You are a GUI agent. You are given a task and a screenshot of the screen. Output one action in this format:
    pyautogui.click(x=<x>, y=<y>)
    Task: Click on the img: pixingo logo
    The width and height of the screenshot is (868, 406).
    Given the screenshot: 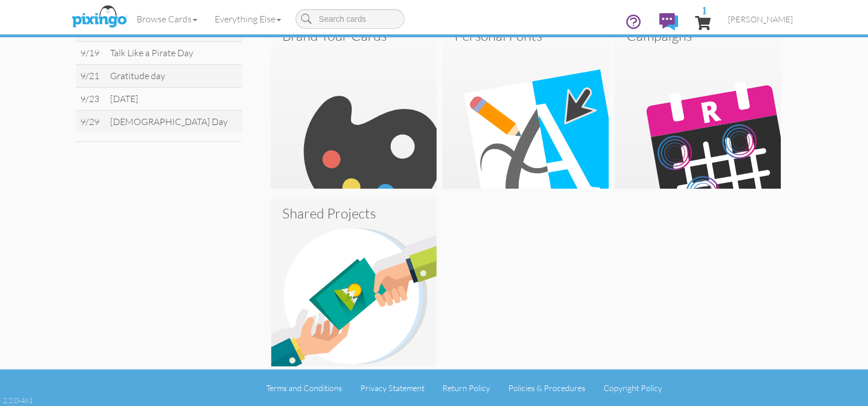 What is the action you would take?
    pyautogui.click(x=99, y=17)
    